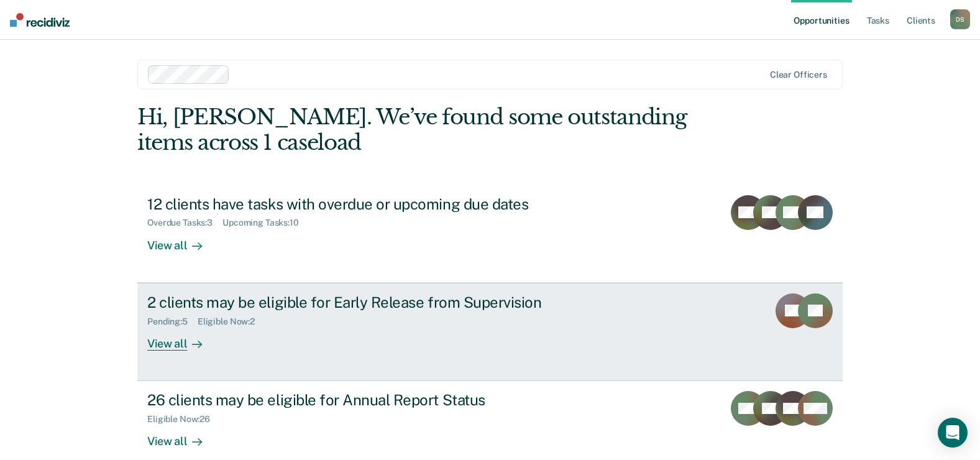 This screenshot has height=460, width=980. I want to click on button: DS, so click(960, 20).